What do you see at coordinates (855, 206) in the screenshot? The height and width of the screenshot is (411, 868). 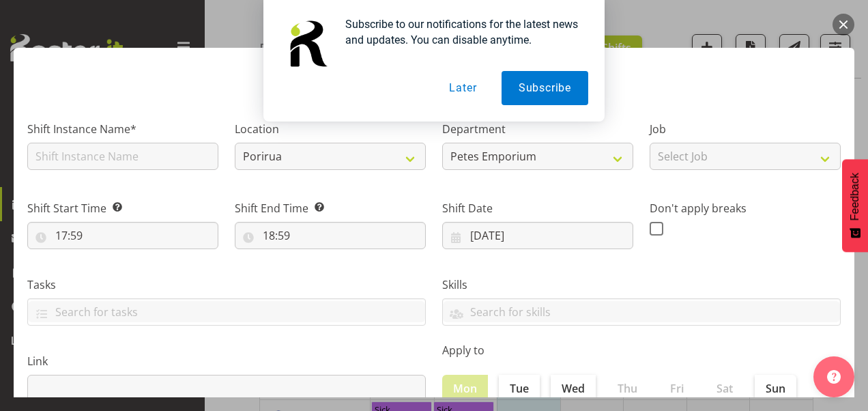 I see `button: Feedback - Show survey` at bounding box center [855, 206].